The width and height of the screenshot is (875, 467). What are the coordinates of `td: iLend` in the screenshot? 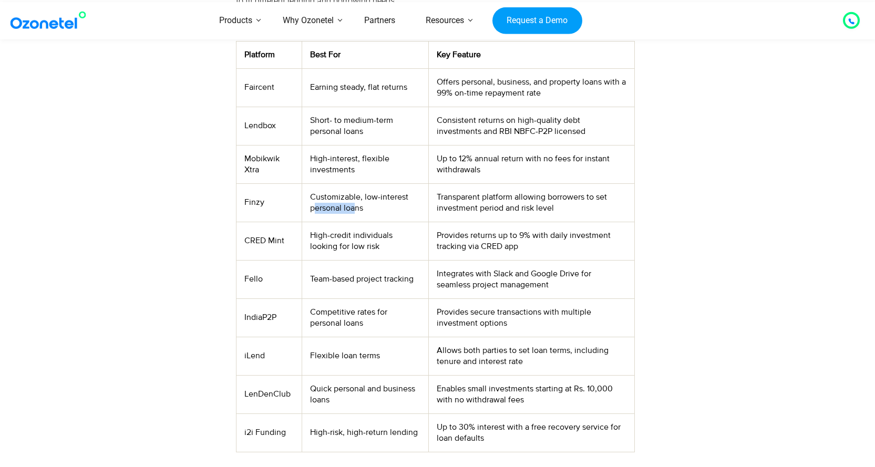 It's located at (269, 356).